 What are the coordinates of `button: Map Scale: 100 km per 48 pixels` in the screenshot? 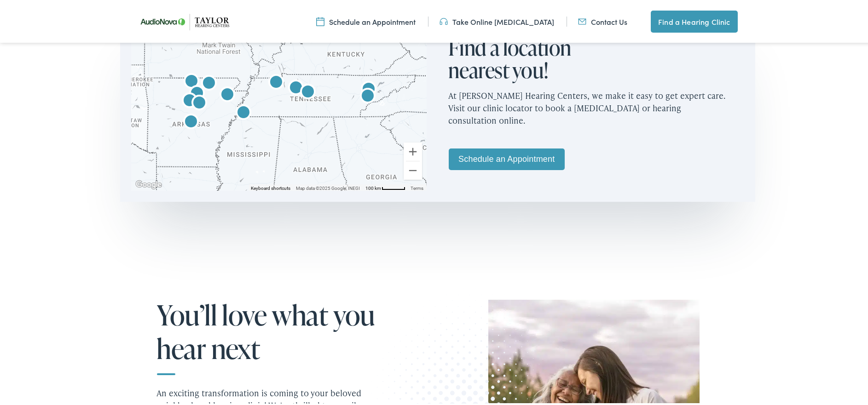 It's located at (386, 186).